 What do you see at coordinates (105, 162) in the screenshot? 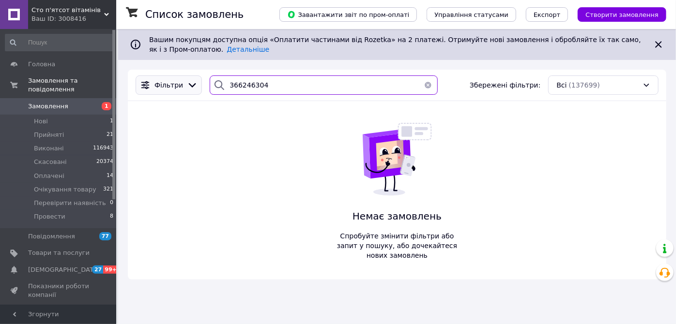
I see `span: 20374` at bounding box center [105, 162].